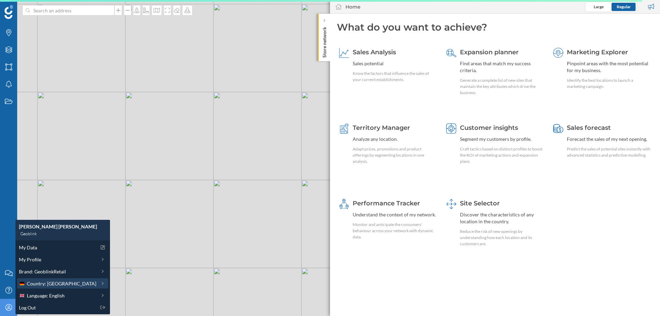  Describe the element at coordinates (502, 139) in the screenshot. I see `div: Segment my customers by profile.` at that location.